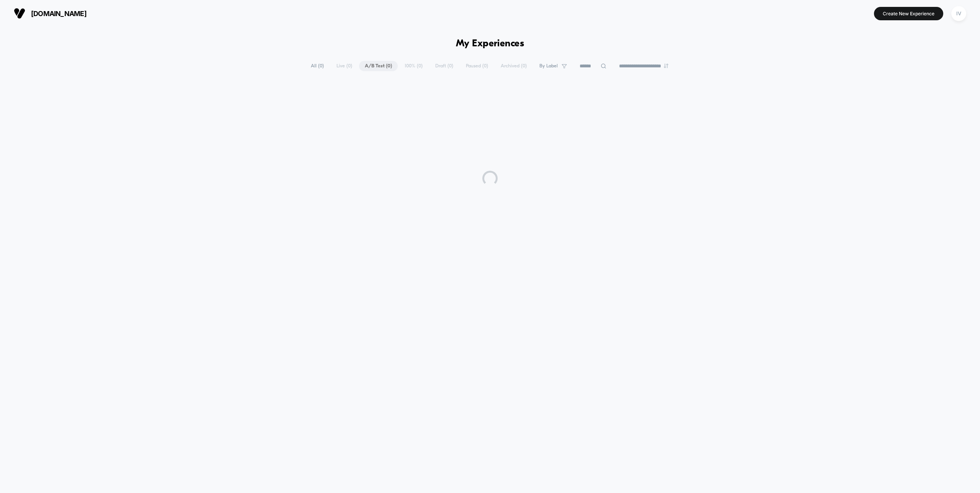 The width and height of the screenshot is (980, 493). I want to click on span: All ( 0 ), so click(317, 66).